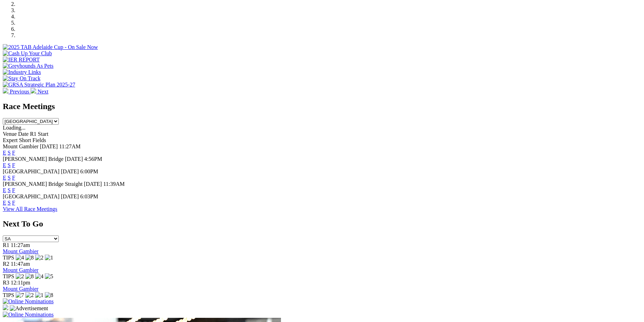 The height and width of the screenshot is (322, 644). Describe the element at coordinates (10, 134) in the screenshot. I see `span: Venue` at that location.